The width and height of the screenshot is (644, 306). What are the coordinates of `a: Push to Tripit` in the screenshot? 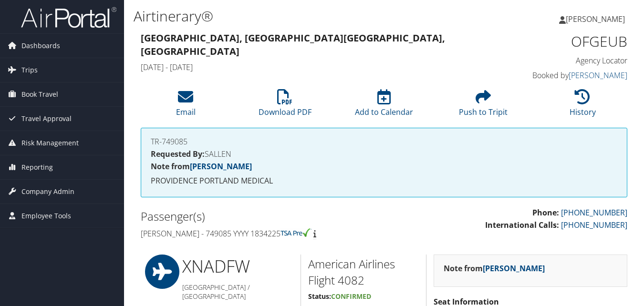 It's located at (483, 106).